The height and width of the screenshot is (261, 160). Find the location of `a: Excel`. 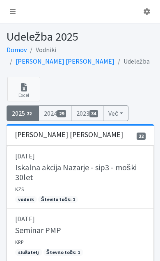

a: Excel is located at coordinates (24, 89).